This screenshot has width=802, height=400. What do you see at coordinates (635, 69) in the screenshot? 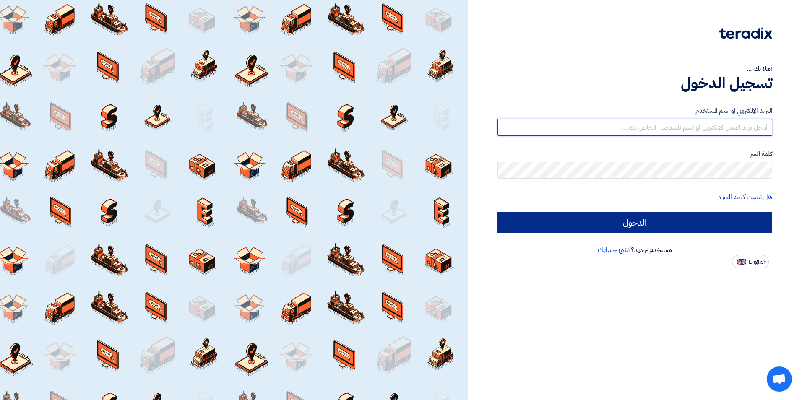
I see `div: أهلا بك ...` at bounding box center [635, 69].